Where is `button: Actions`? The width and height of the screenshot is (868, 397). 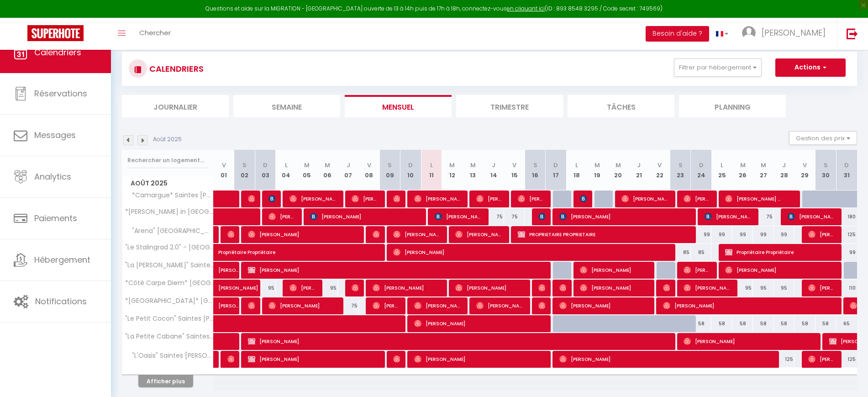
button: Actions is located at coordinates (810, 68).